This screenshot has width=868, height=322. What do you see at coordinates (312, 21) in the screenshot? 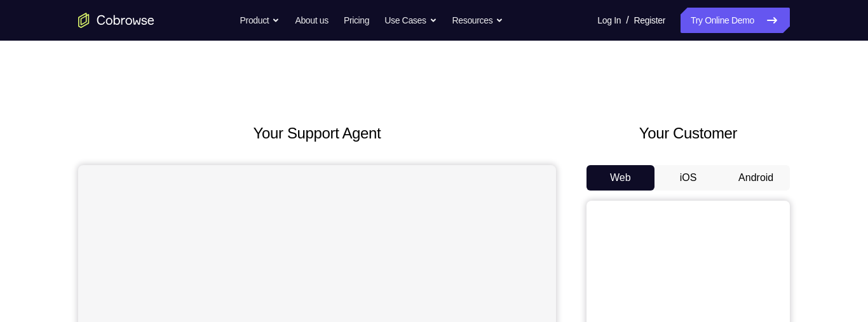
I see `a: About us` at bounding box center [312, 21].